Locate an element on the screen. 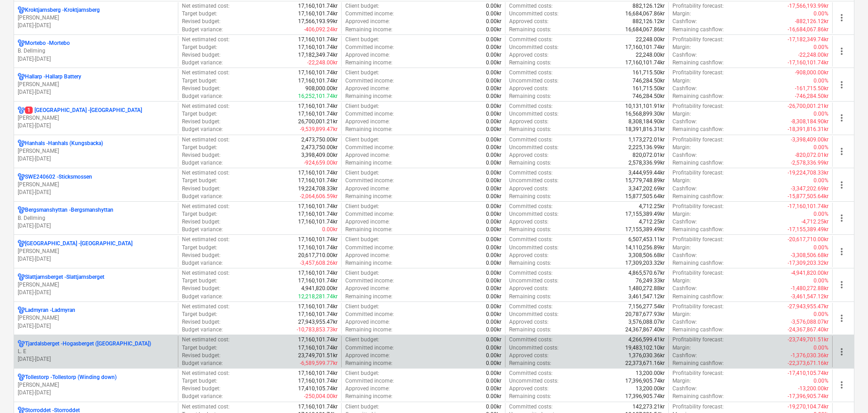 Image resolution: width=868 pixels, height=413 pixels. p: -4,712.25kr is located at coordinates (815, 222).